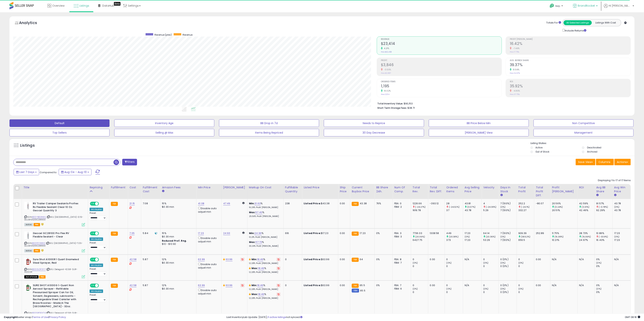 This screenshot has width=644, height=321. Describe the element at coordinates (604, 260) in the screenshot. I see `div: 0%` at that location.